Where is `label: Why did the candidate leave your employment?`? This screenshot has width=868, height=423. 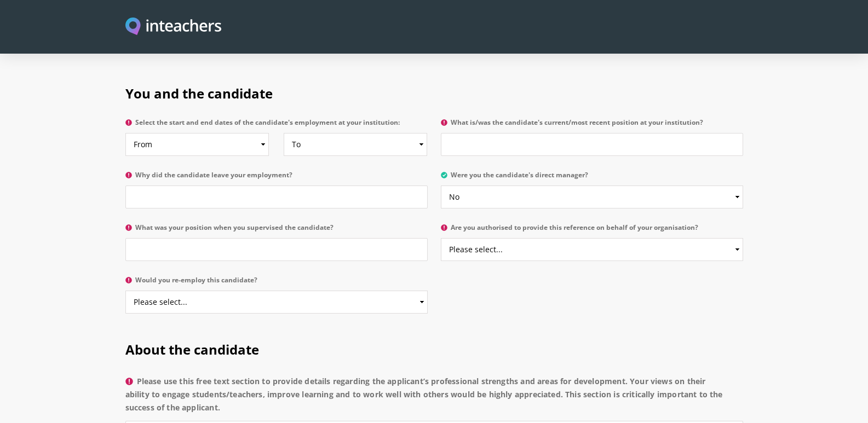 label: Why did the candidate leave your employment? is located at coordinates (276, 178).